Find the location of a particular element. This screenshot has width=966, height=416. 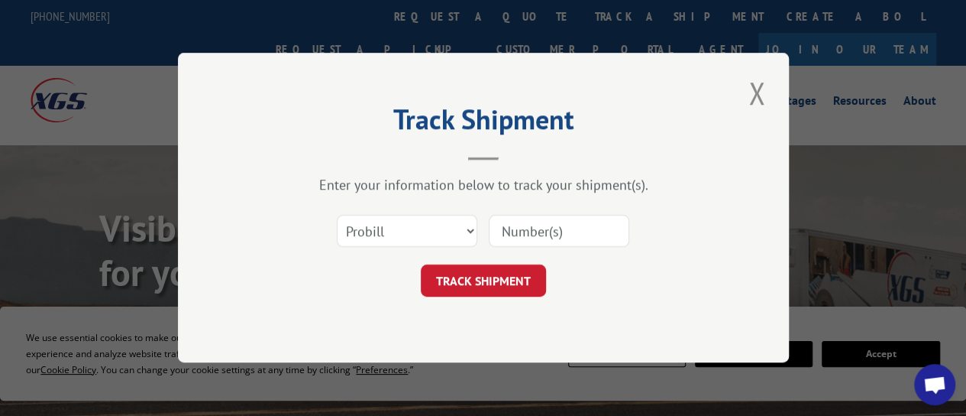

button: Close modal is located at coordinates (757, 92).